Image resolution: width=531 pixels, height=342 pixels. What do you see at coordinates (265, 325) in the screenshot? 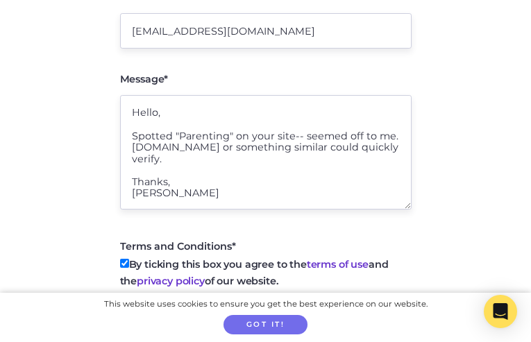
I see `button: Got it!` at bounding box center [265, 325].